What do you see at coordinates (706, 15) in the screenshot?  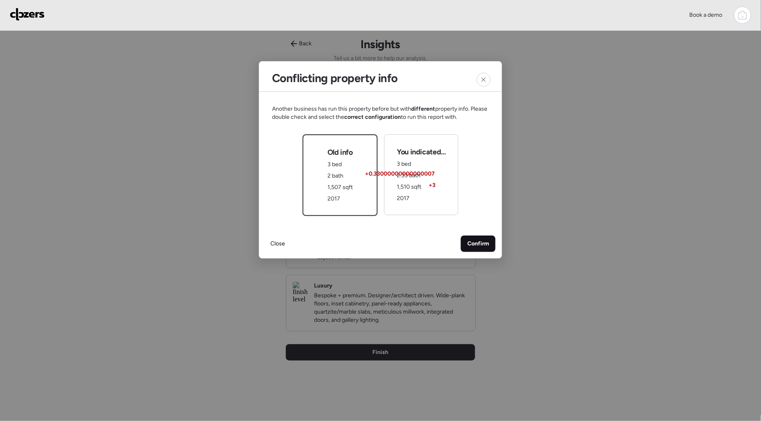 I see `span: Book a demo` at bounding box center [706, 15].